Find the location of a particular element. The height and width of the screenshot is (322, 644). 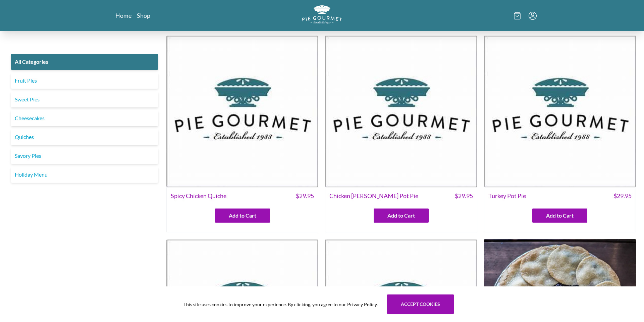

a: Home is located at coordinates (123, 15).